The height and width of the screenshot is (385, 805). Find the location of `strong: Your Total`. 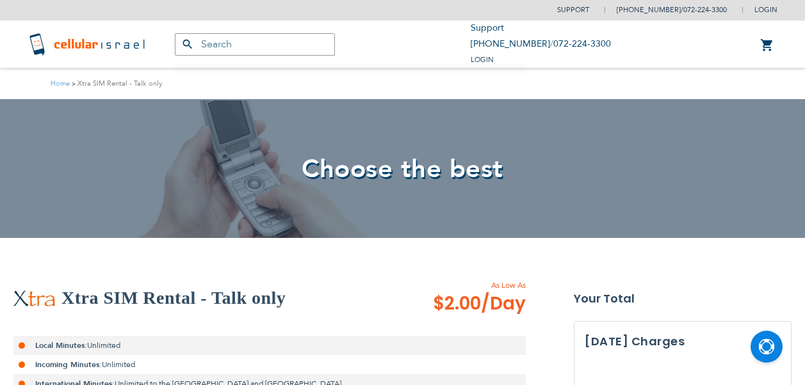

strong: Your Total is located at coordinates (683, 299).